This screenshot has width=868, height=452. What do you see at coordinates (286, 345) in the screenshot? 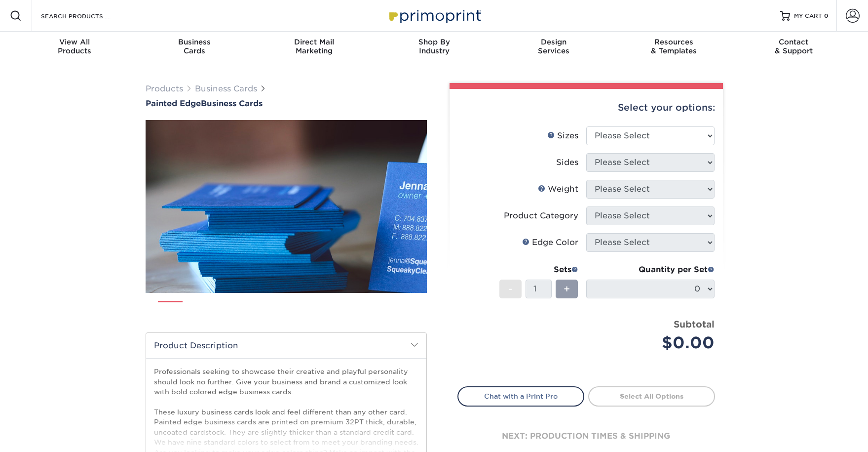
I see `h2: Product Description` at bounding box center [286, 345].